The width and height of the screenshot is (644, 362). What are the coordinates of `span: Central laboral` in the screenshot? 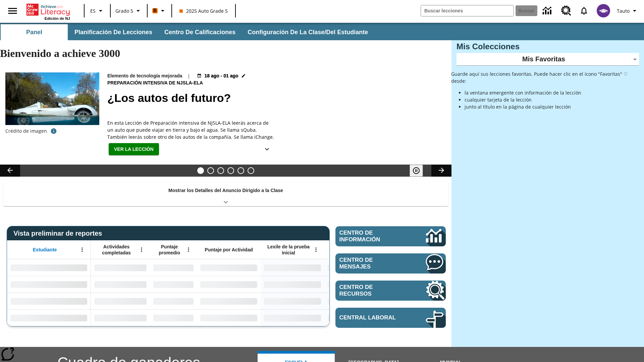 It's located at (372, 318).